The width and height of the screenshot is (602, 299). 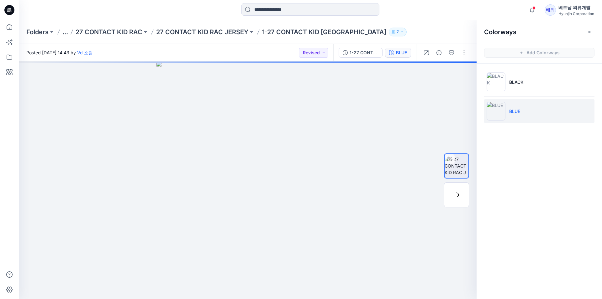 I want to click on img: BLUE, so click(x=496, y=111).